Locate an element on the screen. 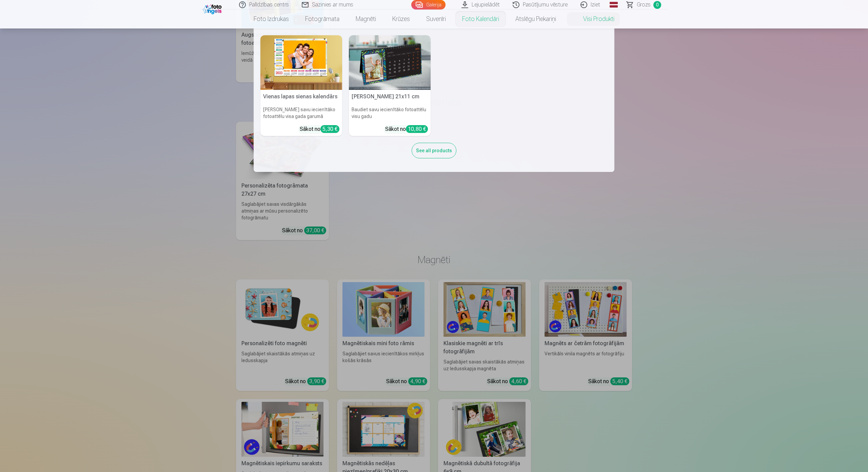 Image resolution: width=868 pixels, height=472 pixels. a: Foto kalendāri is located at coordinates (481, 19).